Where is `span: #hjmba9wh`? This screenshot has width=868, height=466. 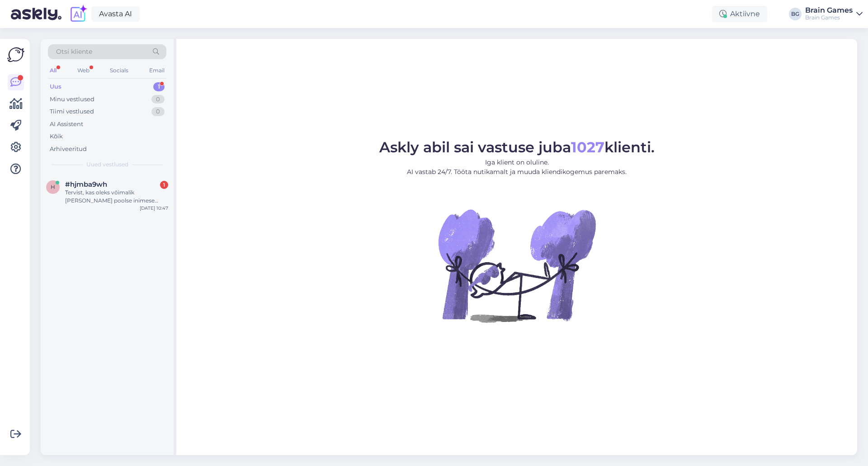
span: #hjmba9wh is located at coordinates (86, 185).